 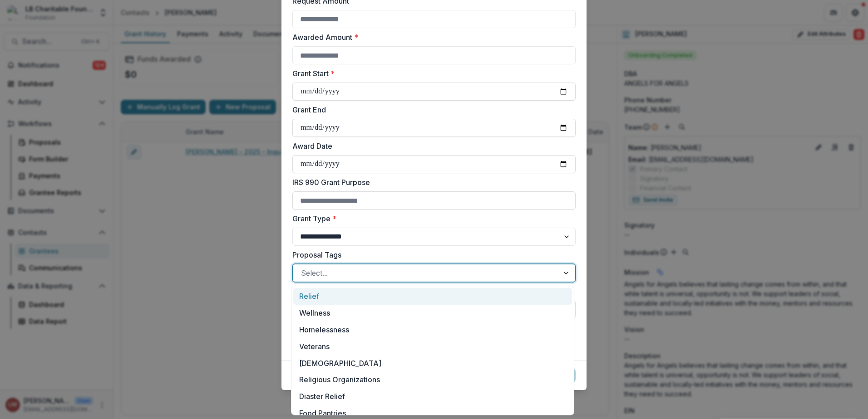 I want to click on label: Proposal Tags, so click(x=431, y=255).